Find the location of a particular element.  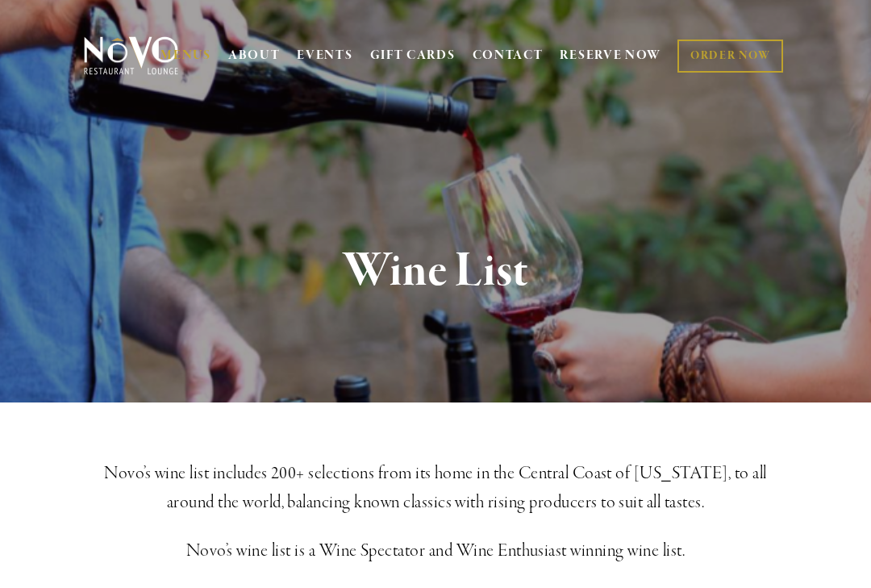

a: ORDER NOW is located at coordinates (729, 56).